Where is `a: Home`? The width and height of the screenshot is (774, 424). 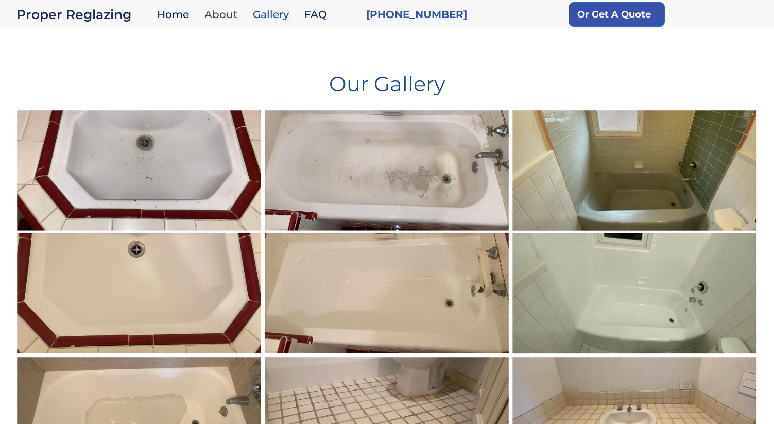
a: Home is located at coordinates (176, 14).